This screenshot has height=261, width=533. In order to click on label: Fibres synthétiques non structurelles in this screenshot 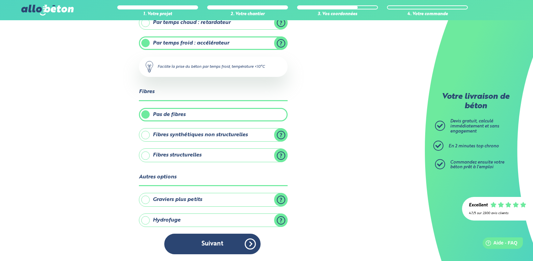, I will do `click(213, 135)`.